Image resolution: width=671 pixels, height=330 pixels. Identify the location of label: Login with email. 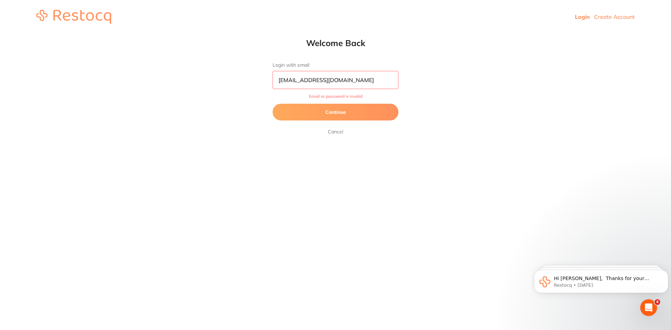
(335, 65).